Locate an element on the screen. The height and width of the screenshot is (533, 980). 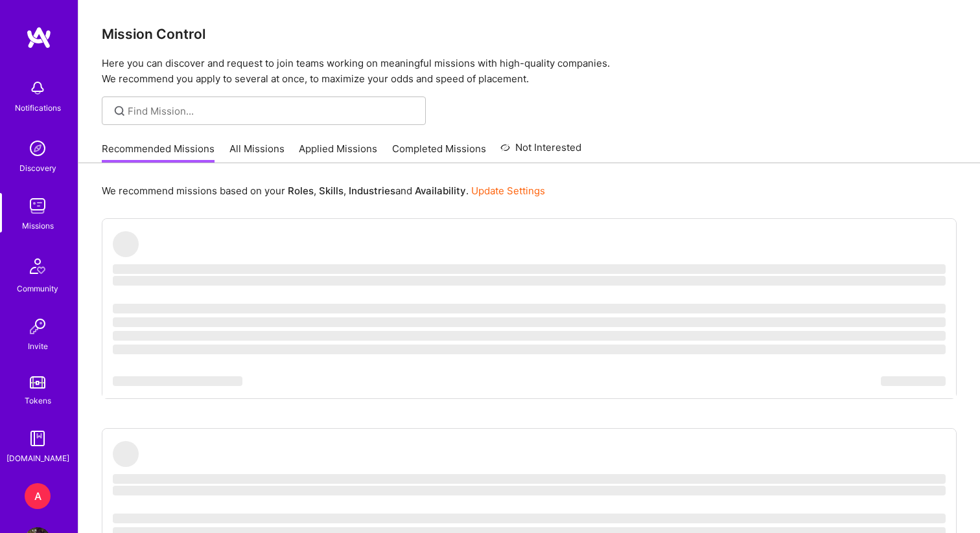
div: Invite is located at coordinates (37, 346).